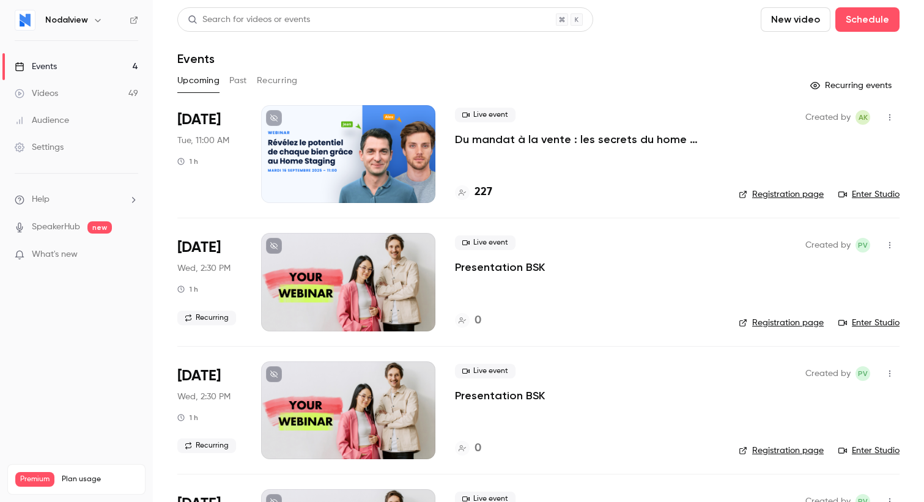 The width and height of the screenshot is (924, 502). Describe the element at coordinates (863, 117) in the screenshot. I see `span: Alexandre Kinapenne` at that location.